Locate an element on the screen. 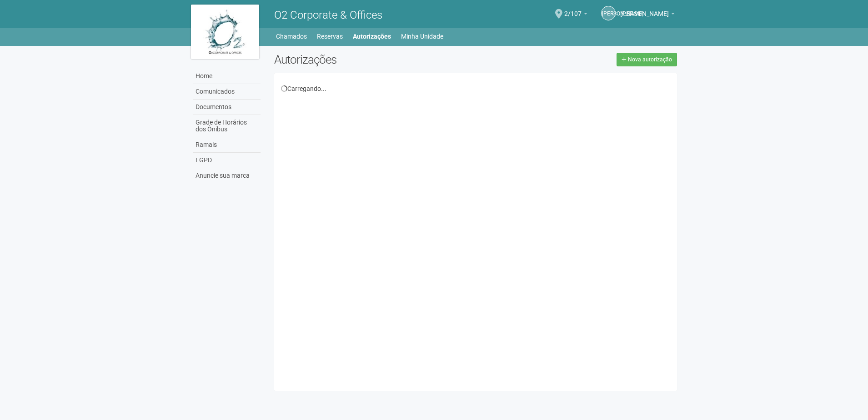 The height and width of the screenshot is (420, 868). span: Juliana Oliveira is located at coordinates (645, 9).